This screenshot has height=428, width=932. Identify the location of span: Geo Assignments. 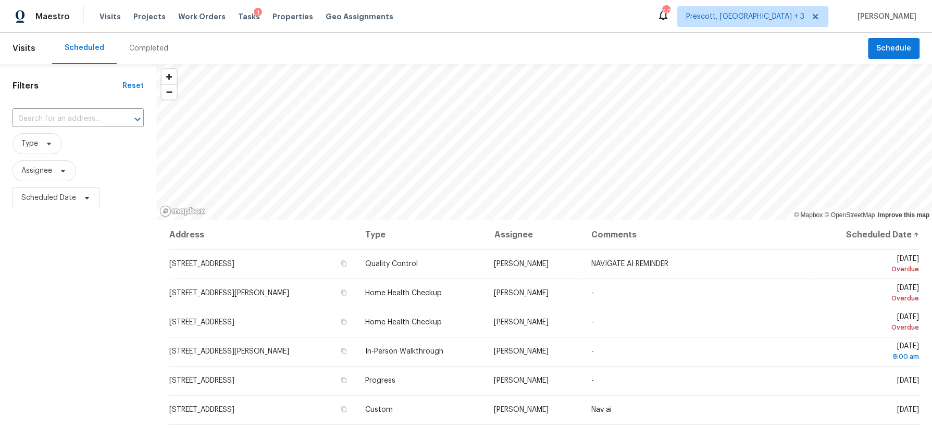
(360, 17).